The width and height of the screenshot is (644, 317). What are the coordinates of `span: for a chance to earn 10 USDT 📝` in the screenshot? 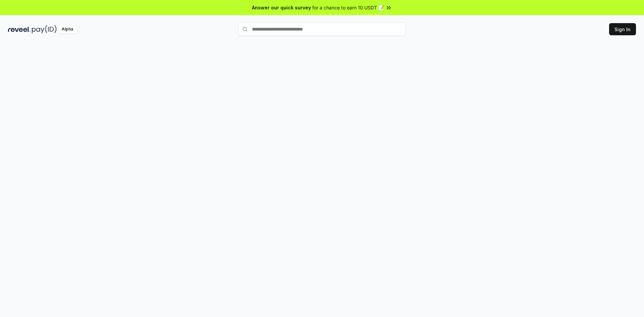 It's located at (348, 7).